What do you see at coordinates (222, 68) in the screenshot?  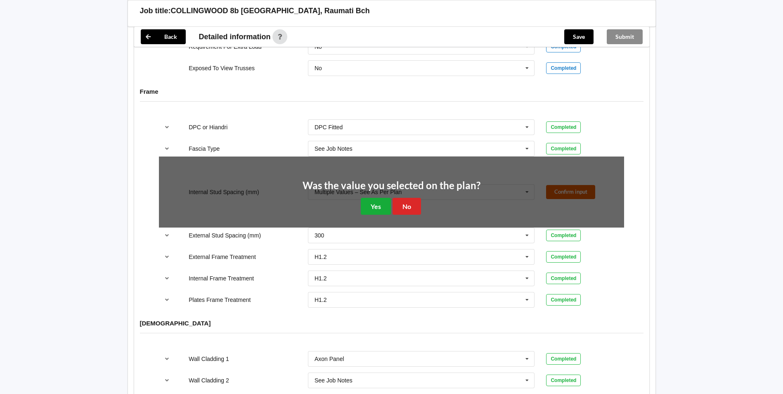 I see `label: Exposed To View Trusses` at bounding box center [222, 68].